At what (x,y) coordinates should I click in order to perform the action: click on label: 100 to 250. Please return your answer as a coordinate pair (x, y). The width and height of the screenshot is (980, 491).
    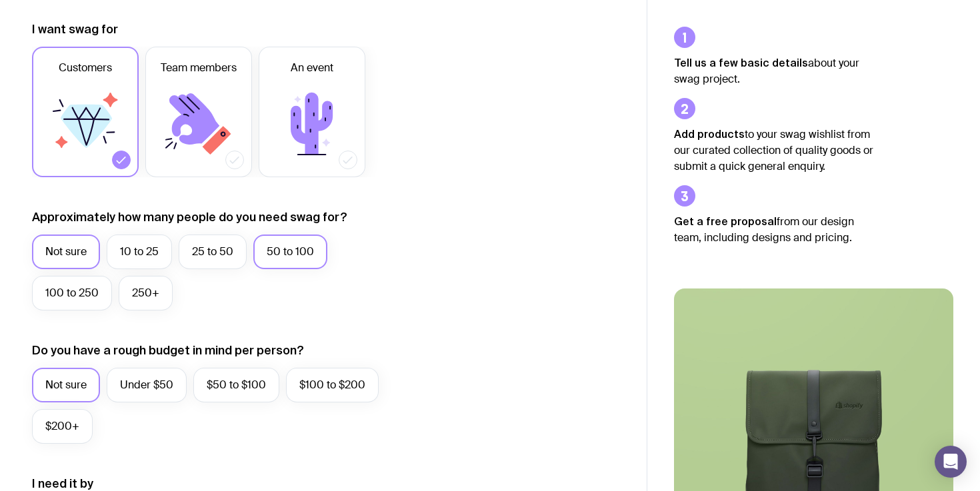
    Looking at the image, I should click on (72, 293).